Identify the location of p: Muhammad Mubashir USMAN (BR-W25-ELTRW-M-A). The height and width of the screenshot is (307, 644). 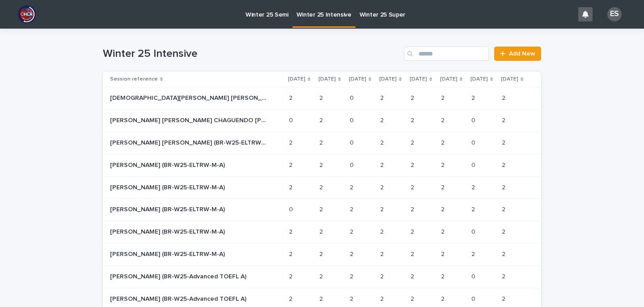
(168, 164).